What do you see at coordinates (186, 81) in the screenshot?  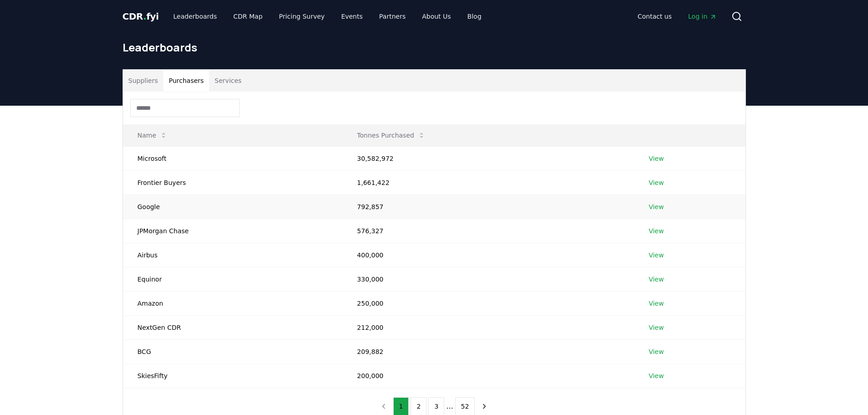 I see `button: Purchasers` at bounding box center [186, 81].